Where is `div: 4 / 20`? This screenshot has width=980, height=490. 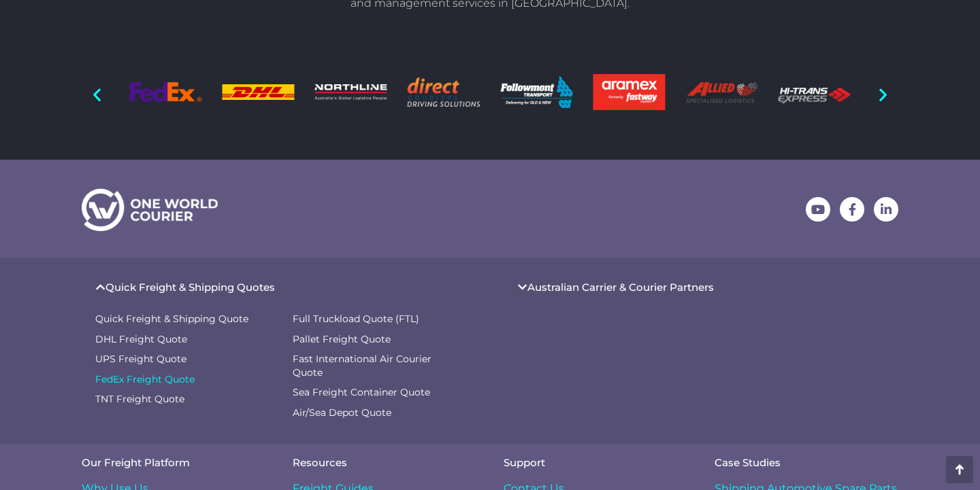
div: 4 / 20 is located at coordinates (258, 94).